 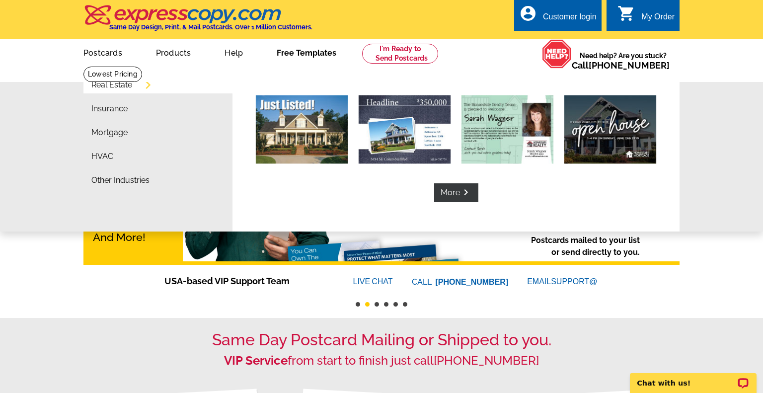 I want to click on a: Other Industries, so click(x=120, y=180).